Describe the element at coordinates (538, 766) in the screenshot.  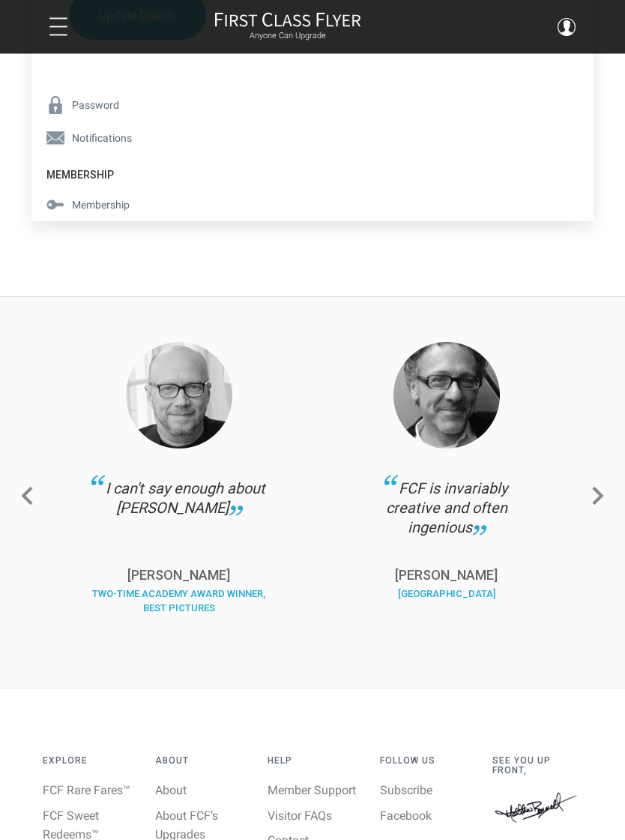
I see `h4: See You Up Front,` at that location.